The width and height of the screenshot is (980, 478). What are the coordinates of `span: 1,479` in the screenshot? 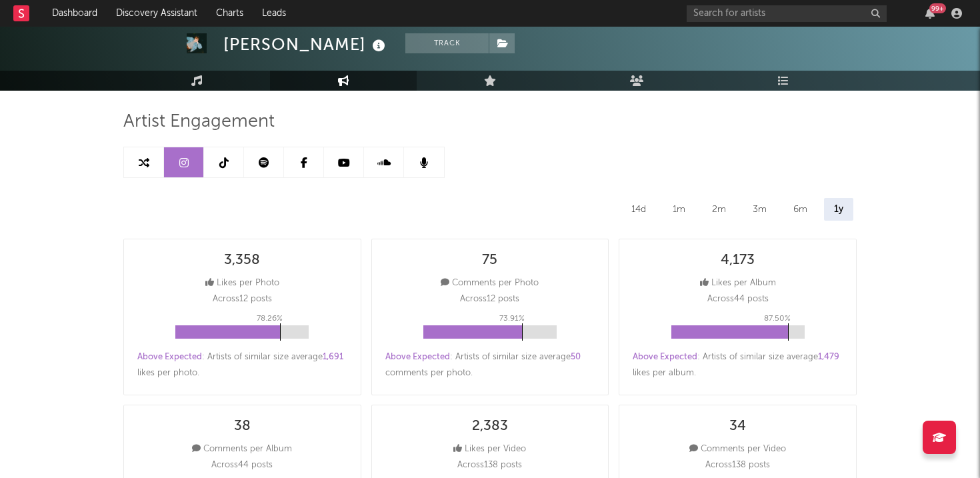 It's located at (829, 356).